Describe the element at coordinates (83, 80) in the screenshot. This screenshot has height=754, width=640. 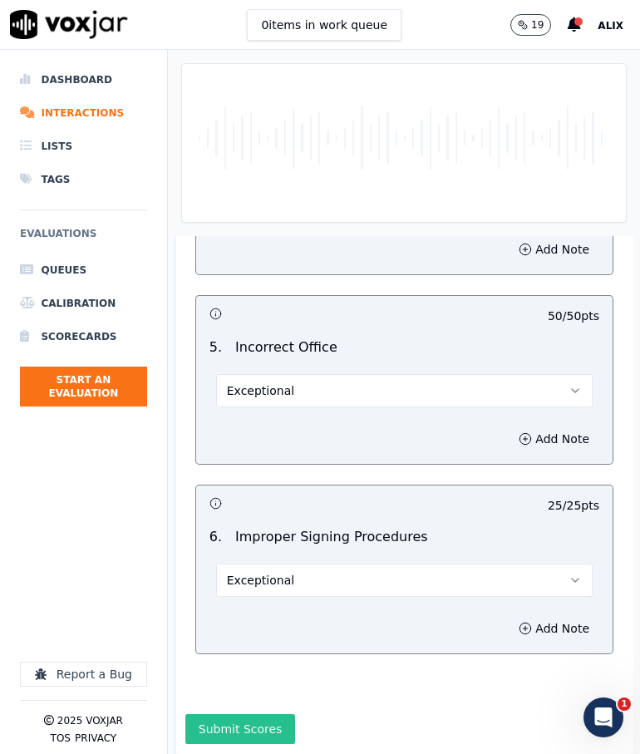
I see `a: Dashboard` at that location.